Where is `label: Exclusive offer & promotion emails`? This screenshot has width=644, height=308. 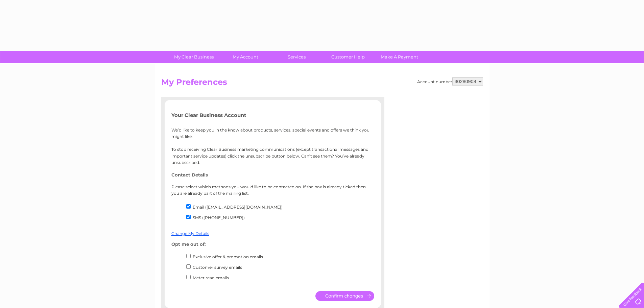
label: Exclusive offer & promotion emails is located at coordinates (227, 257).